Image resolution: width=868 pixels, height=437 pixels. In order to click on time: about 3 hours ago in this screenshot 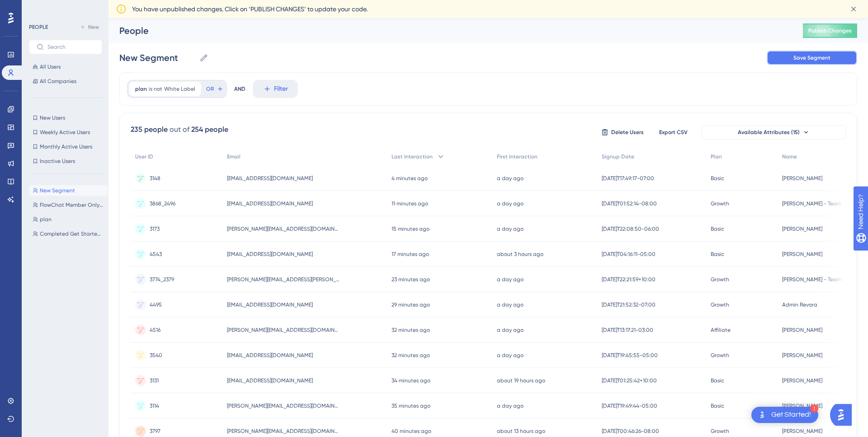, I will do `click(520, 254)`.